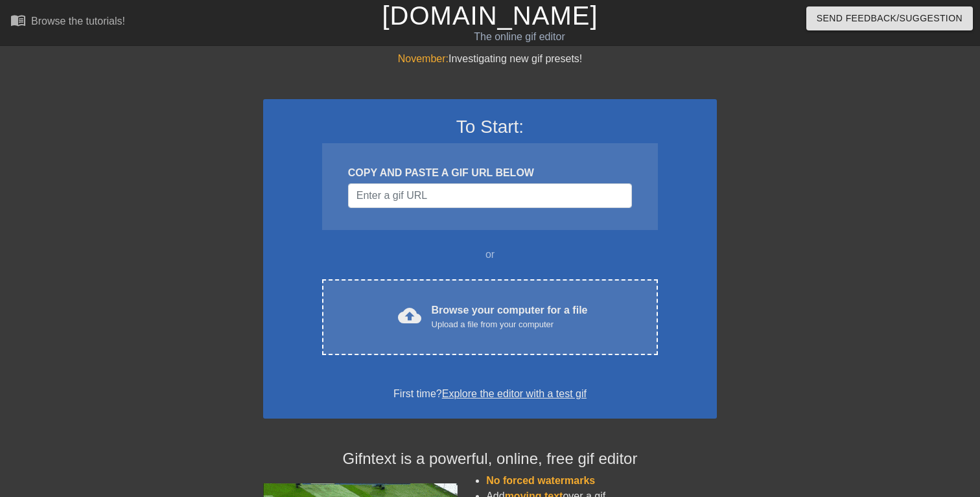  Describe the element at coordinates (490, 459) in the screenshot. I see `h4: Gifntext is a powerful, online, free gif editor` at that location.